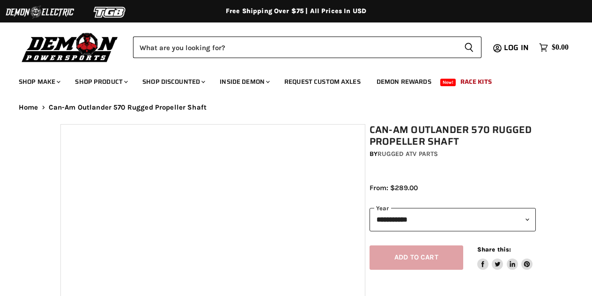  What do you see at coordinates (289, 80) in the screenshot?
I see `ul: Main menu` at bounding box center [289, 80].